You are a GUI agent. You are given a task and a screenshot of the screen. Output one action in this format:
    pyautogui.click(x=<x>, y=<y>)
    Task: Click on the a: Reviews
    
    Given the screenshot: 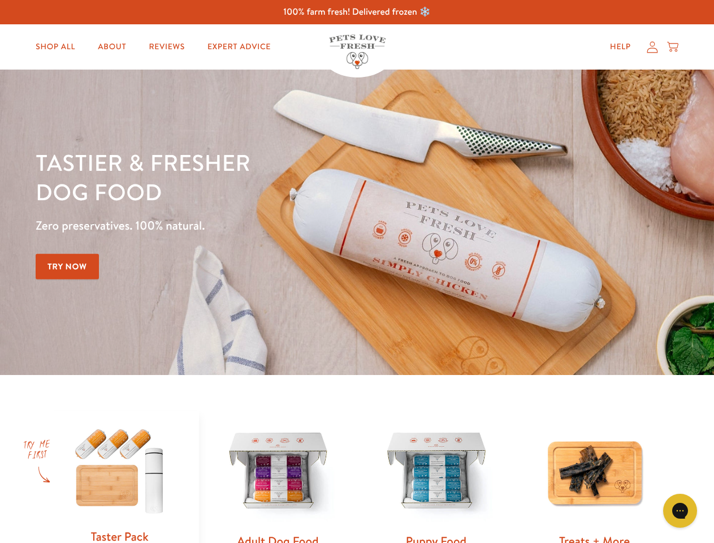 What is the action you would take?
    pyautogui.click(x=166, y=47)
    